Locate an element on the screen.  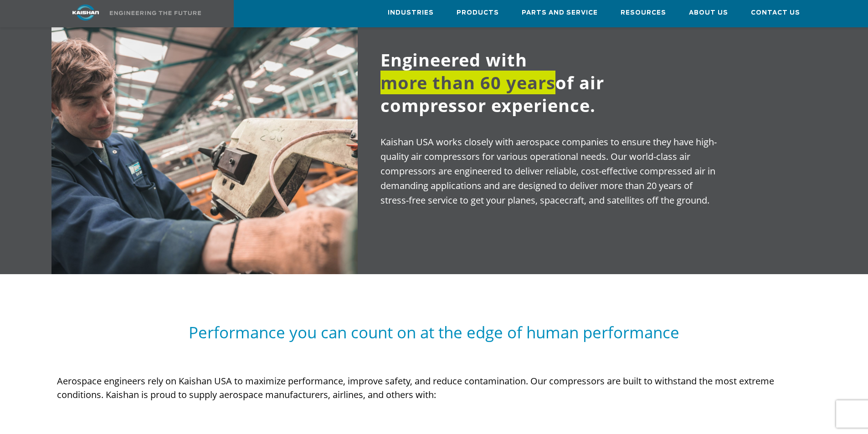
a: Resources is located at coordinates (644, 13).